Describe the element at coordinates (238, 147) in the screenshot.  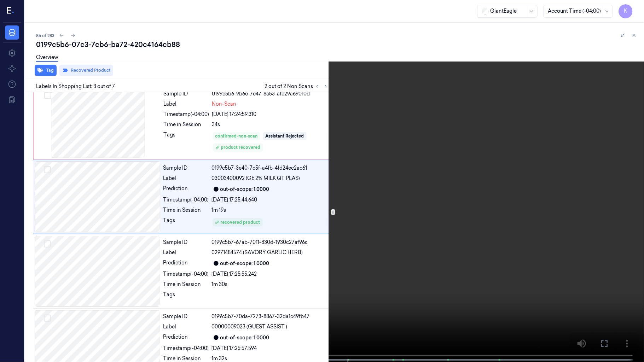
I see `div: product recovered` at that location.